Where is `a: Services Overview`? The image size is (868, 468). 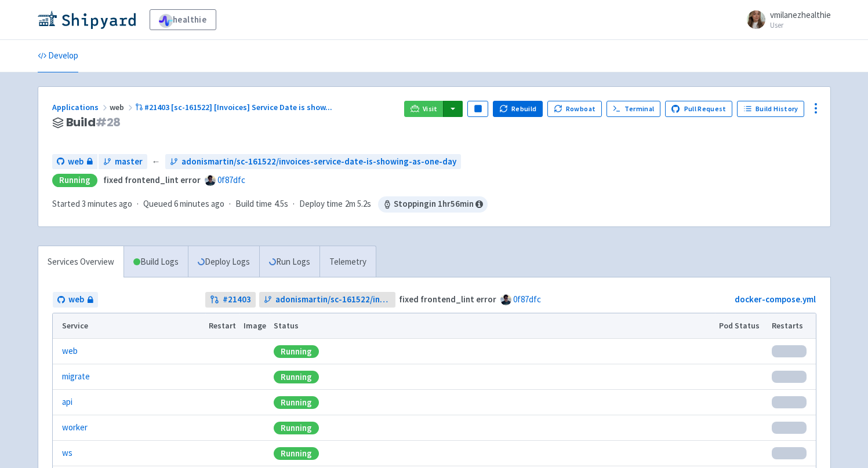
a: Services Overview is located at coordinates (81, 262).